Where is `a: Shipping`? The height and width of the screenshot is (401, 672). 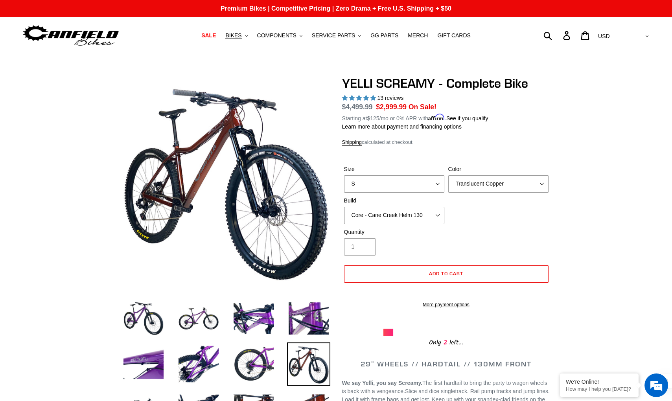
a: Shipping is located at coordinates (352, 142).